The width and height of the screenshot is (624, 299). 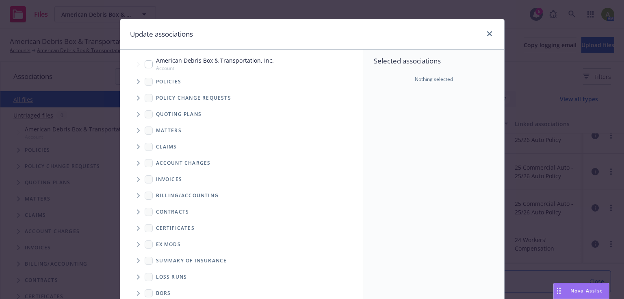 What do you see at coordinates (163, 293) in the screenshot?
I see `span: BORs` at bounding box center [163, 293].